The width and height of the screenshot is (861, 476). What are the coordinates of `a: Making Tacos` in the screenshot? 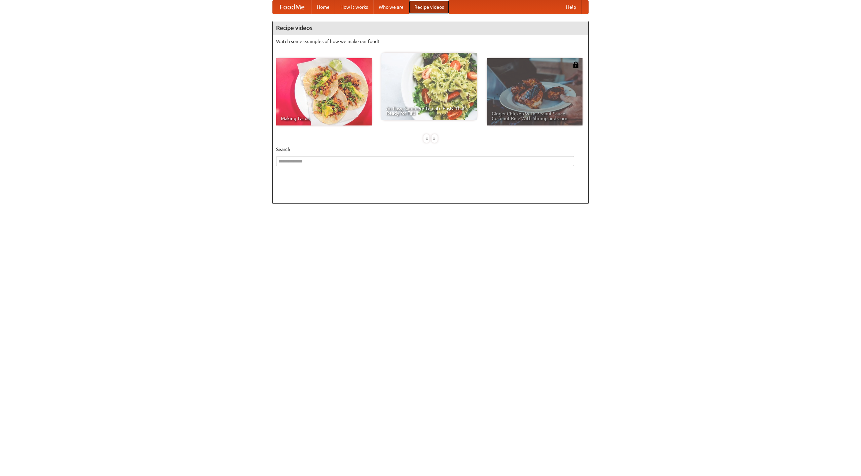 It's located at (324, 92).